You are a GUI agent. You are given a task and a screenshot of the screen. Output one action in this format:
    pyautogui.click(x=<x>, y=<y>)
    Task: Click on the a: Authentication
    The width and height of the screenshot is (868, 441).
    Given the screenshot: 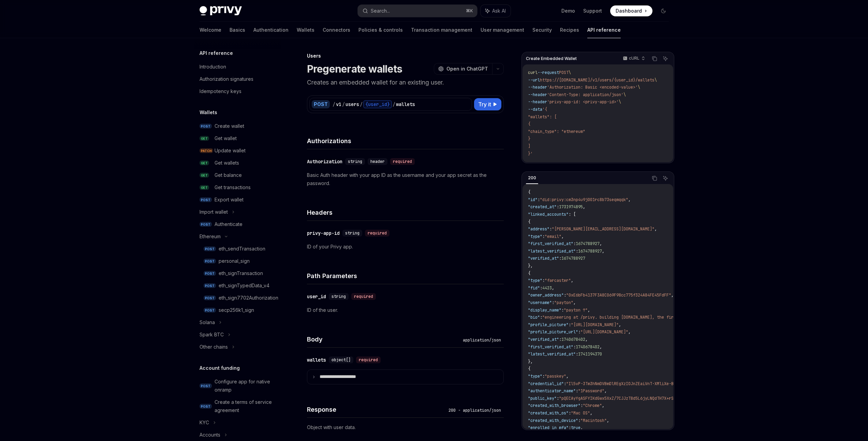 What is the action you would take?
    pyautogui.click(x=270, y=30)
    